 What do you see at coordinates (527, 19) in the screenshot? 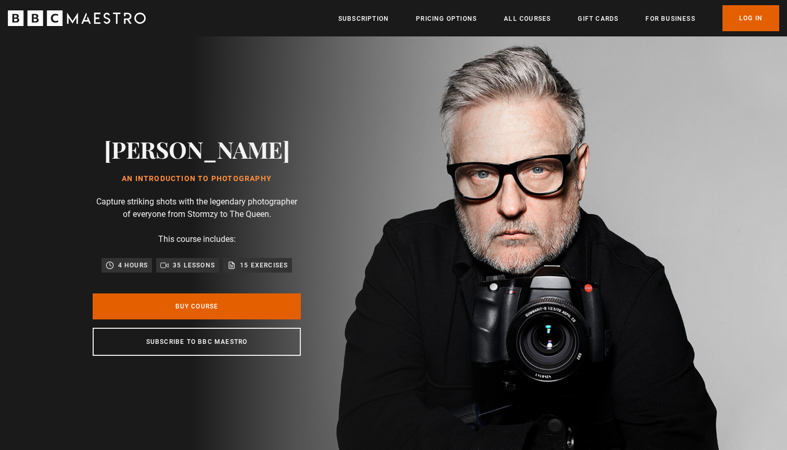
I see `a: All Courses` at bounding box center [527, 19].